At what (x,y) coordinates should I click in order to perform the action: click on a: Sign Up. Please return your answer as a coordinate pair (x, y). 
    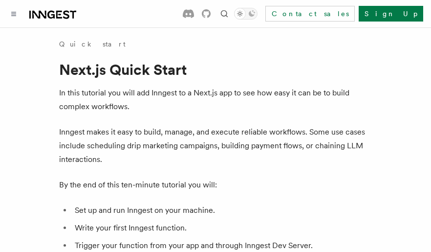
    Looking at the image, I should click on (391, 14).